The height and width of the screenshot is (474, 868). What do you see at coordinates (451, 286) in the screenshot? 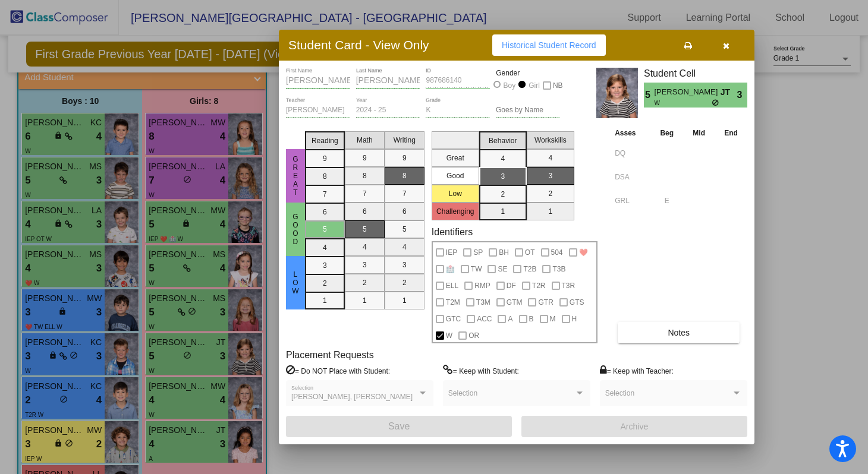
I see `span: ELL` at bounding box center [451, 286].